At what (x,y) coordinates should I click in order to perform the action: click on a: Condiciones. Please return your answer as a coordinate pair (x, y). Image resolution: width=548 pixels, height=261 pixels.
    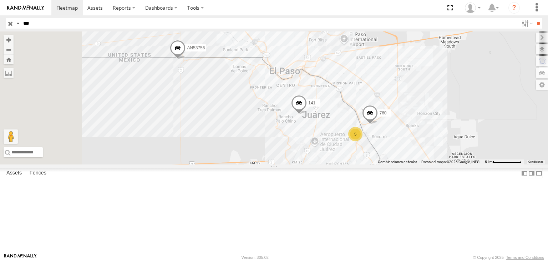
    Looking at the image, I should click on (536, 162).